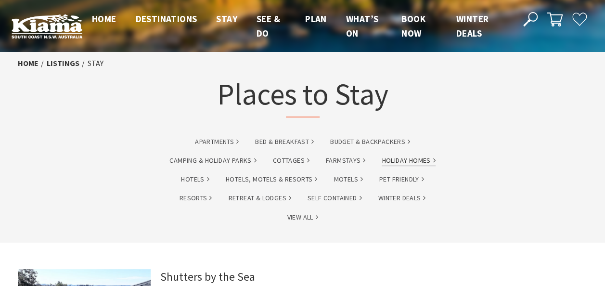  Describe the element at coordinates (104, 19) in the screenshot. I see `span: Home` at that location.